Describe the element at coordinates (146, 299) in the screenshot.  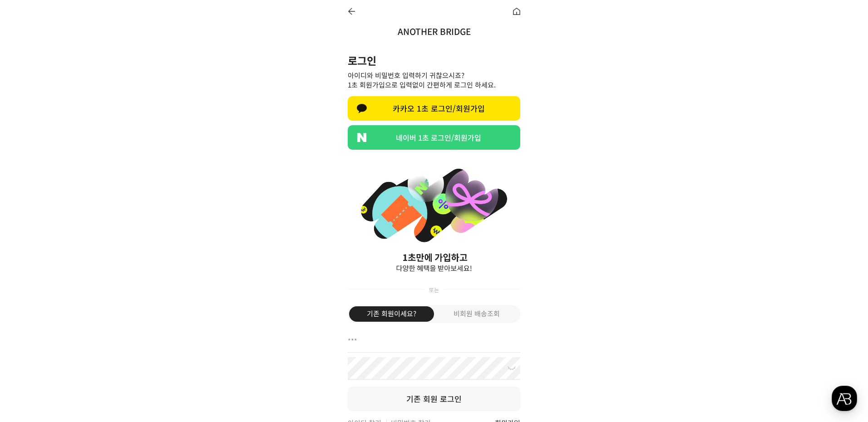
I see `a: 설정` at that location.